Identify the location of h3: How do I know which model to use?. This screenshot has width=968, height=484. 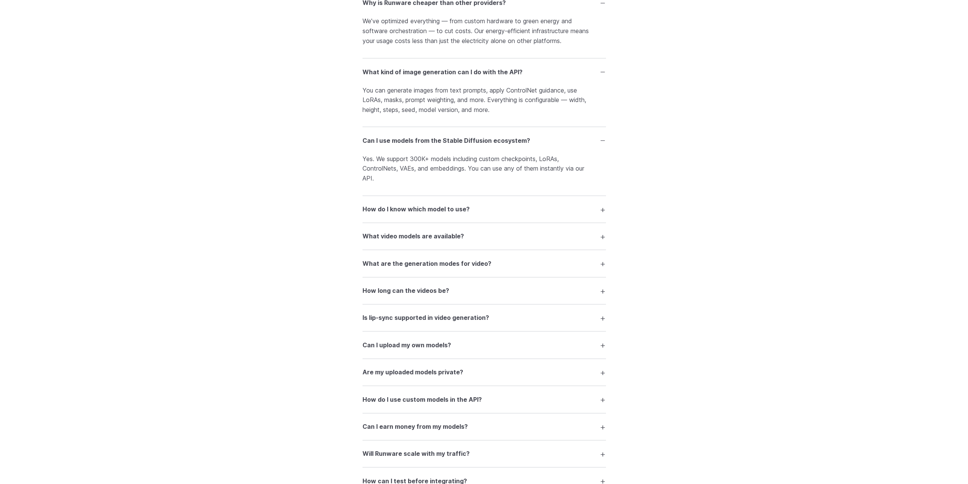
(416, 209).